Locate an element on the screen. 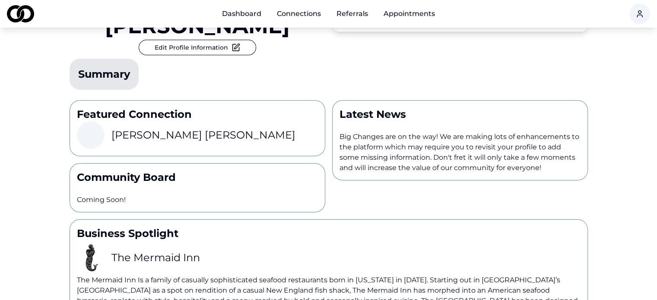  h3: The Mermaid Inn is located at coordinates (155, 258).